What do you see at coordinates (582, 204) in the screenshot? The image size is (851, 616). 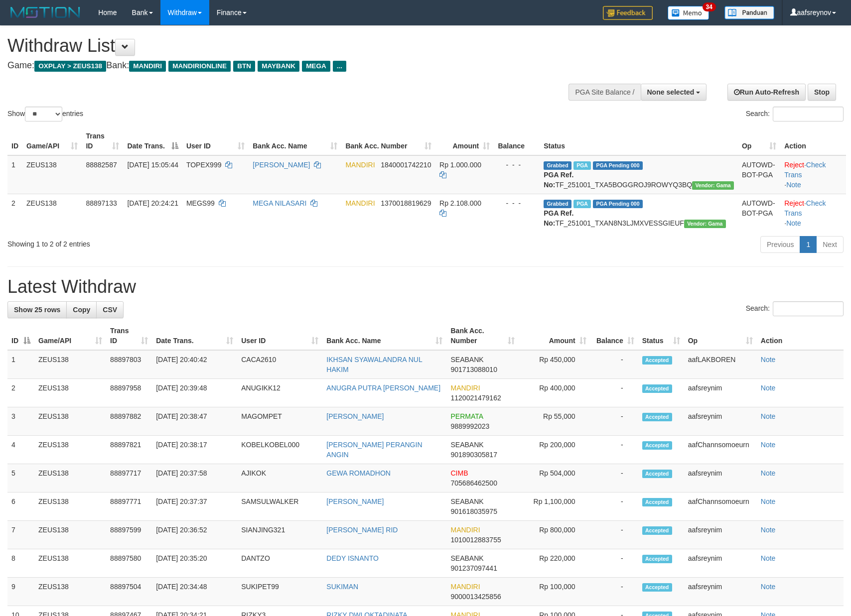 I see `span: Marked by aafsolysreylen` at bounding box center [582, 204].